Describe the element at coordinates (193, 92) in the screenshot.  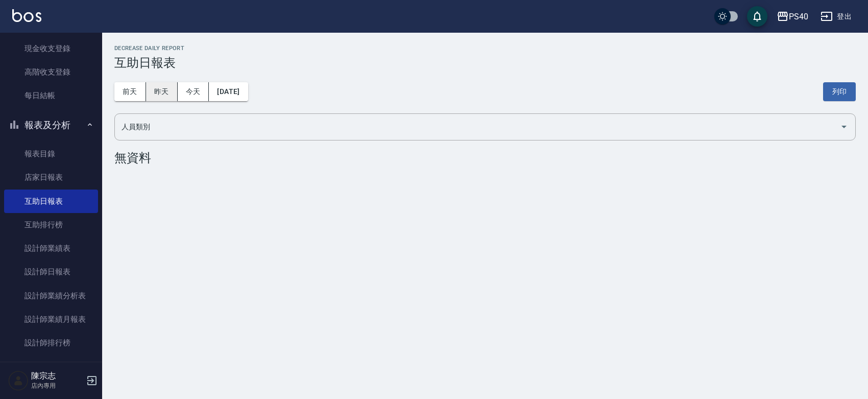
I see `button: 今天` at that location.